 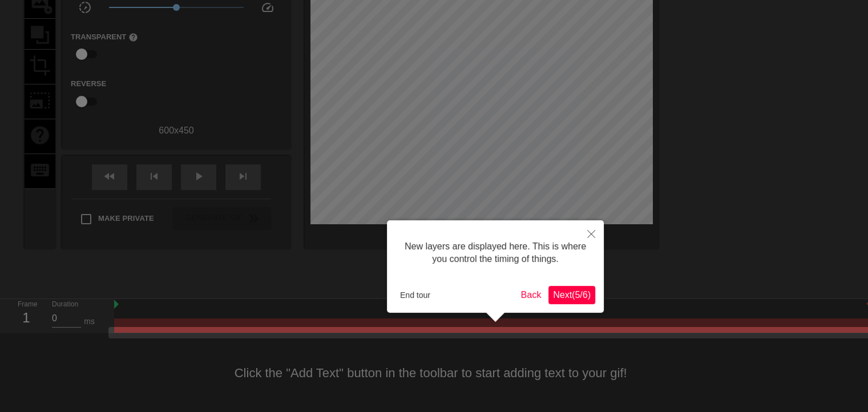 I want to click on button: Close, so click(x=591, y=233).